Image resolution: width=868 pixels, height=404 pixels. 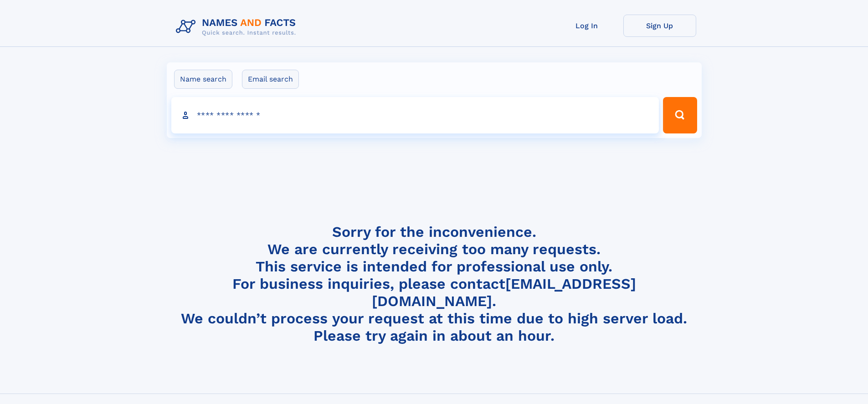 What do you see at coordinates (238, 27) in the screenshot?
I see `img: Logo Names and Facts` at bounding box center [238, 27].